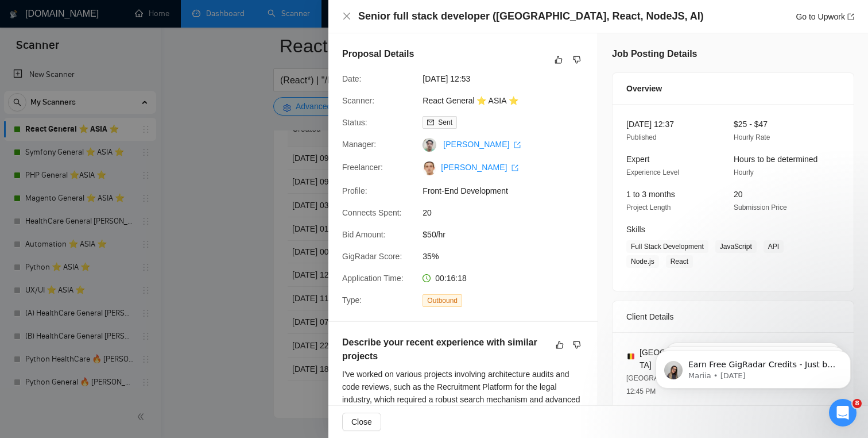 The width and height of the screenshot is (868, 438). What do you see at coordinates (508, 256) in the screenshot?
I see `span: 35%` at bounding box center [508, 256].